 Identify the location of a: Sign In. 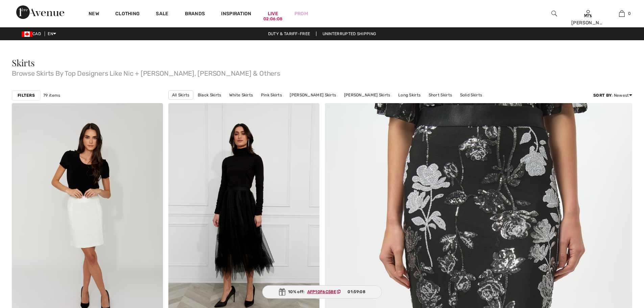
(588, 13).